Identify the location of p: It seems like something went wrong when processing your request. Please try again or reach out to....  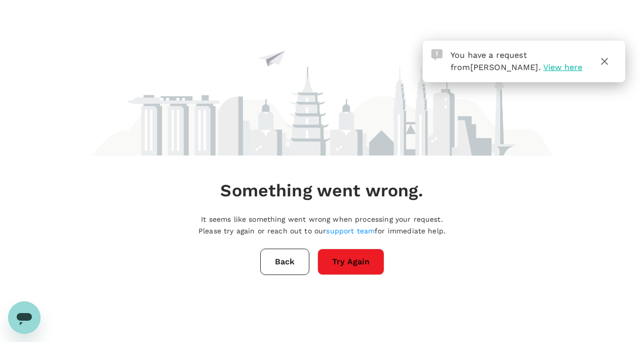
(322, 225).